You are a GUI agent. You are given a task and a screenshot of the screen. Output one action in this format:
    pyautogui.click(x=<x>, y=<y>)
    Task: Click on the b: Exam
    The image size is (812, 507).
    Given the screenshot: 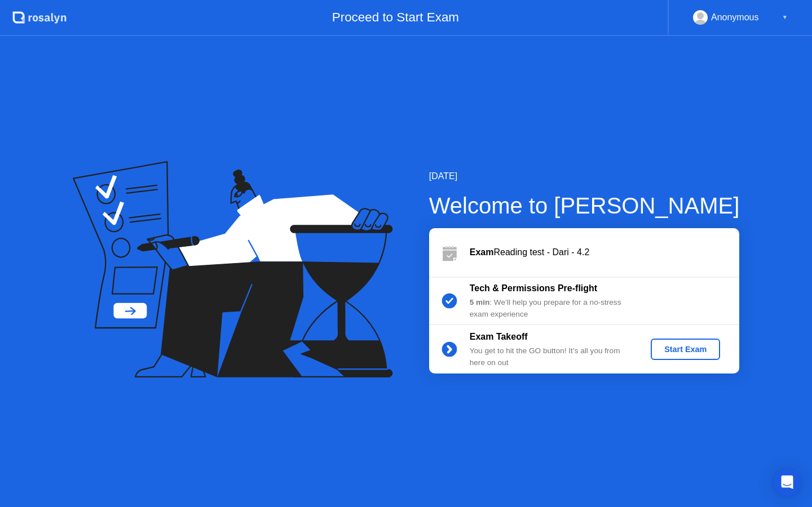 What is the action you would take?
    pyautogui.click(x=482, y=252)
    